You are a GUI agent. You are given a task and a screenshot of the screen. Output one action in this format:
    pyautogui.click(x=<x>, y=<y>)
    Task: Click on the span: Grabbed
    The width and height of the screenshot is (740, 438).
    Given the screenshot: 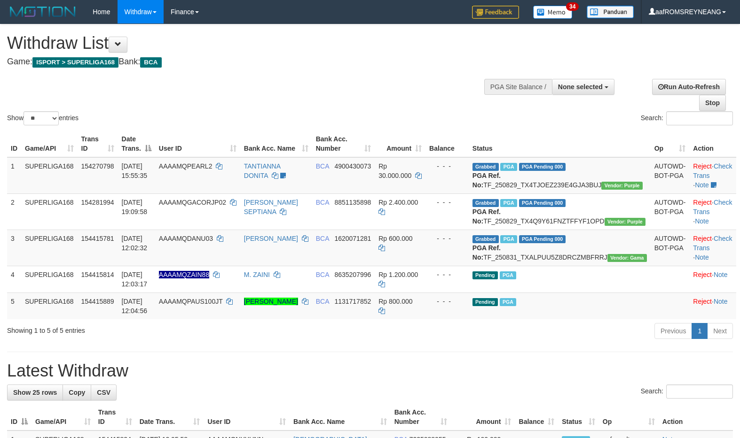 What is the action you would take?
    pyautogui.click(x=485, y=239)
    